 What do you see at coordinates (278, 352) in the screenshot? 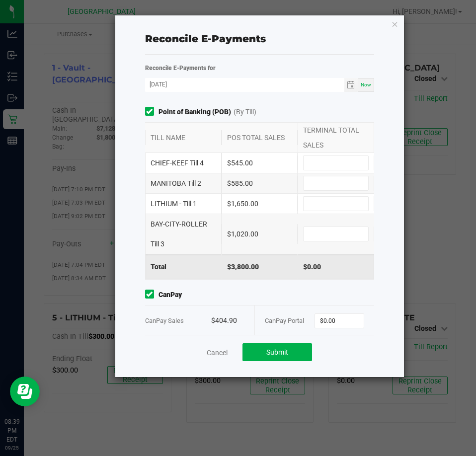
I see `span: Submit` at bounding box center [278, 352].